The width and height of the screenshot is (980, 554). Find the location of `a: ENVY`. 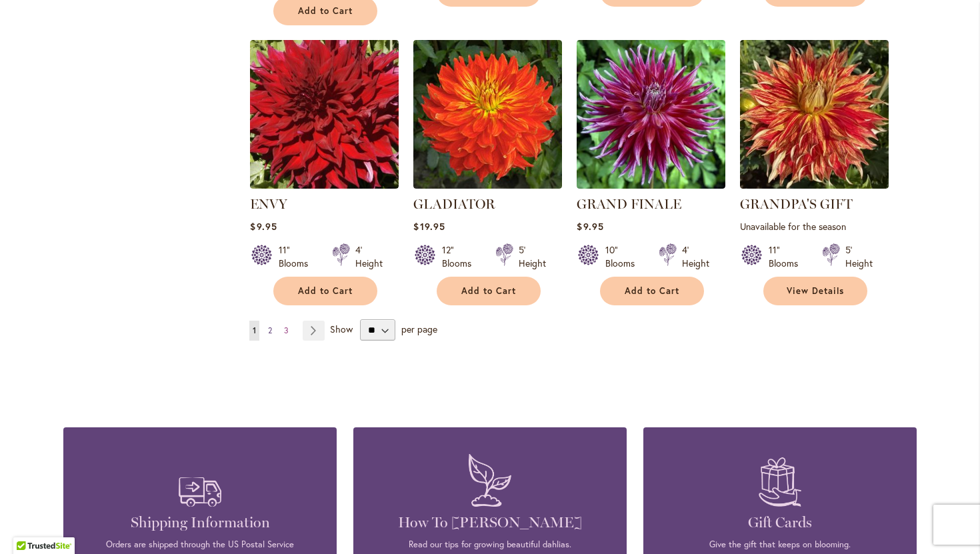

a: ENVY is located at coordinates (269, 204).